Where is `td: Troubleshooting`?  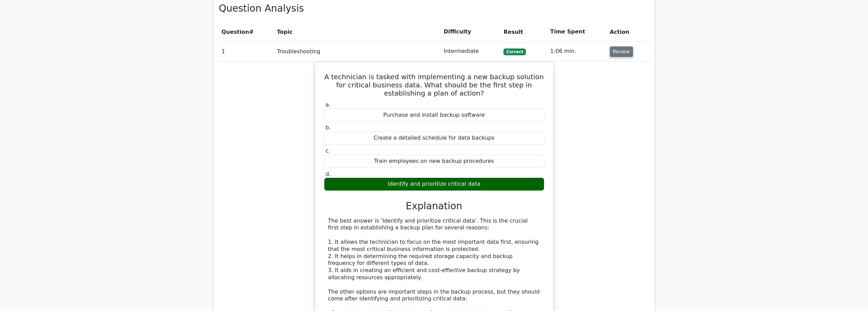
td: Troubleshooting is located at coordinates (357, 51).